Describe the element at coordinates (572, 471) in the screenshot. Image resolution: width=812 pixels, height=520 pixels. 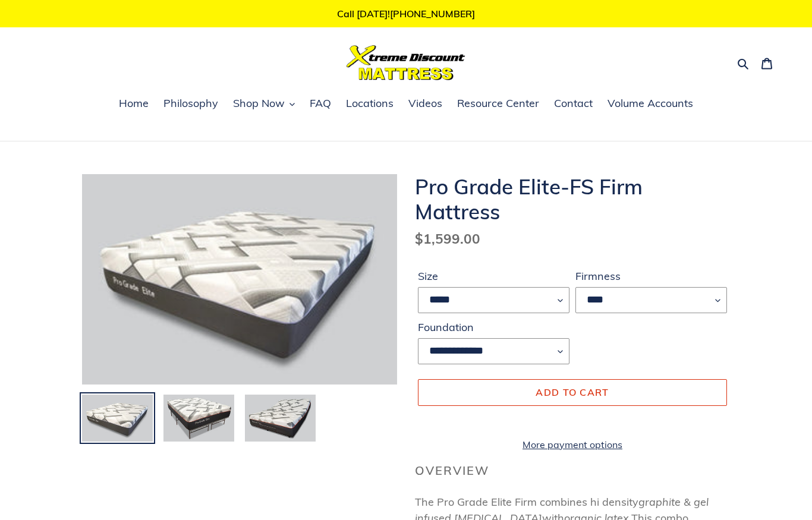
I see `h2: Overview` at that location.